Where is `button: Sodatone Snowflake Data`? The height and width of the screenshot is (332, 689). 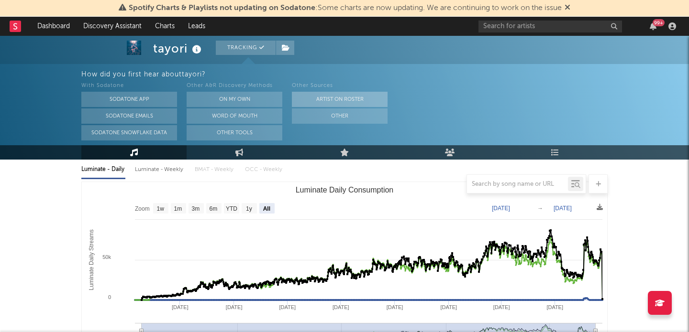 button: Sodatone Snowflake Data is located at coordinates (129, 133).